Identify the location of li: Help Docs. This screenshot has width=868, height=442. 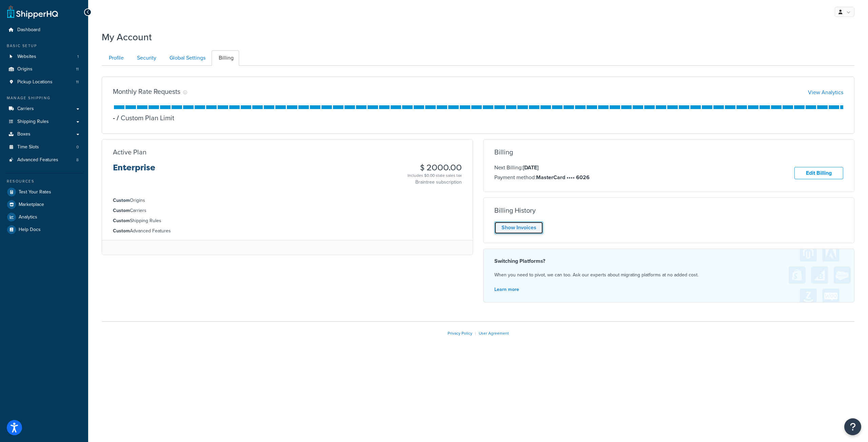
(44, 230).